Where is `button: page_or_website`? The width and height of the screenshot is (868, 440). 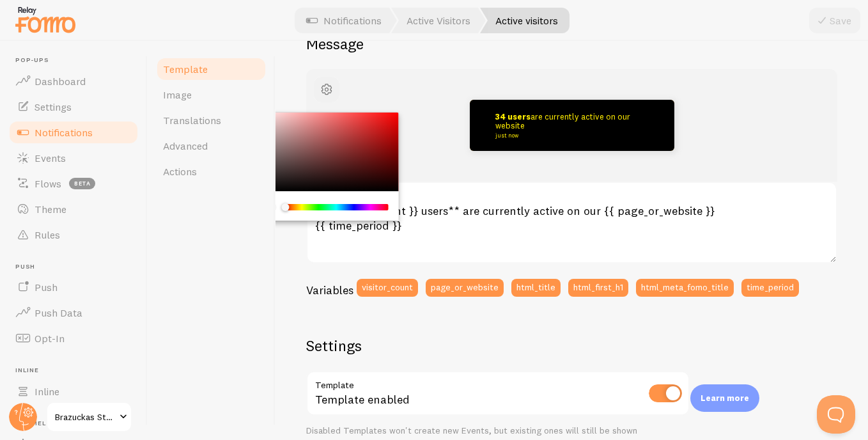
button: page_or_website is located at coordinates (465, 288).